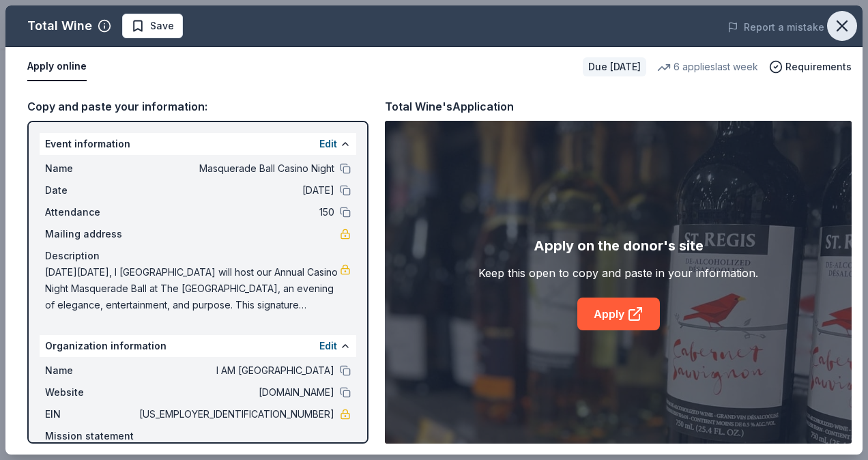 Image resolution: width=868 pixels, height=460 pixels. I want to click on span: 150, so click(235, 212).